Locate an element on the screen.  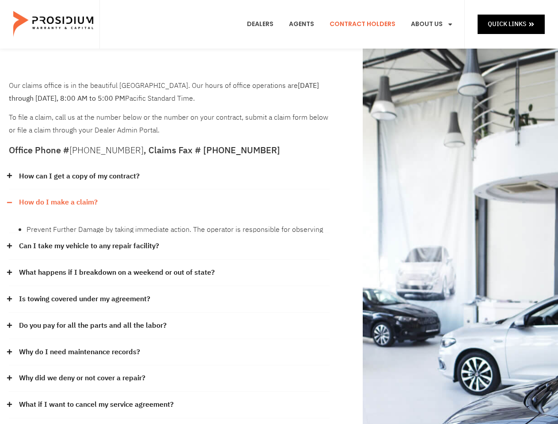
div: How can I get a copy of my contract? is located at coordinates (169, 177).